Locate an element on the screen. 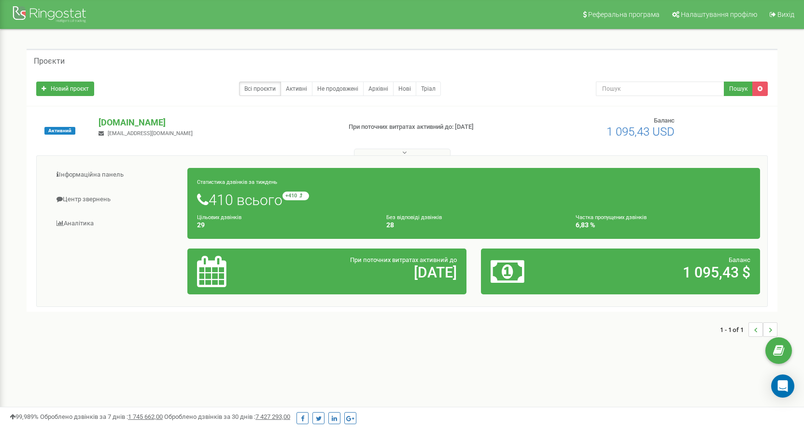 This screenshot has height=429, width=804. h1: 410 всього is located at coordinates (474, 200).